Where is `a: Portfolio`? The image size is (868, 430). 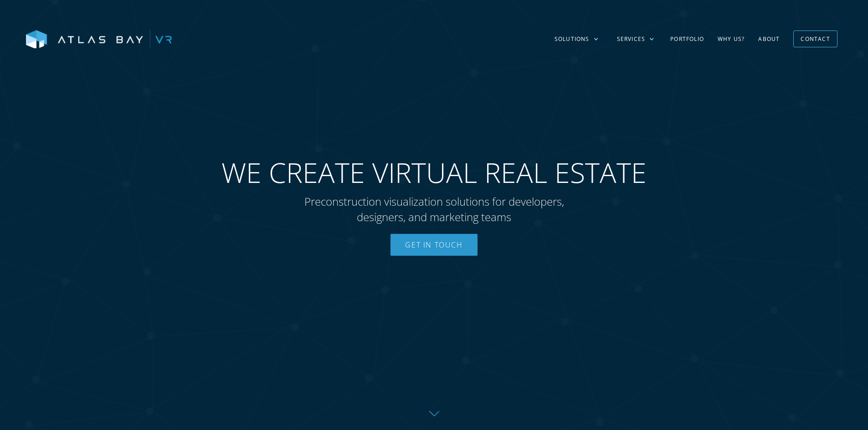 a: Portfolio is located at coordinates (687, 39).